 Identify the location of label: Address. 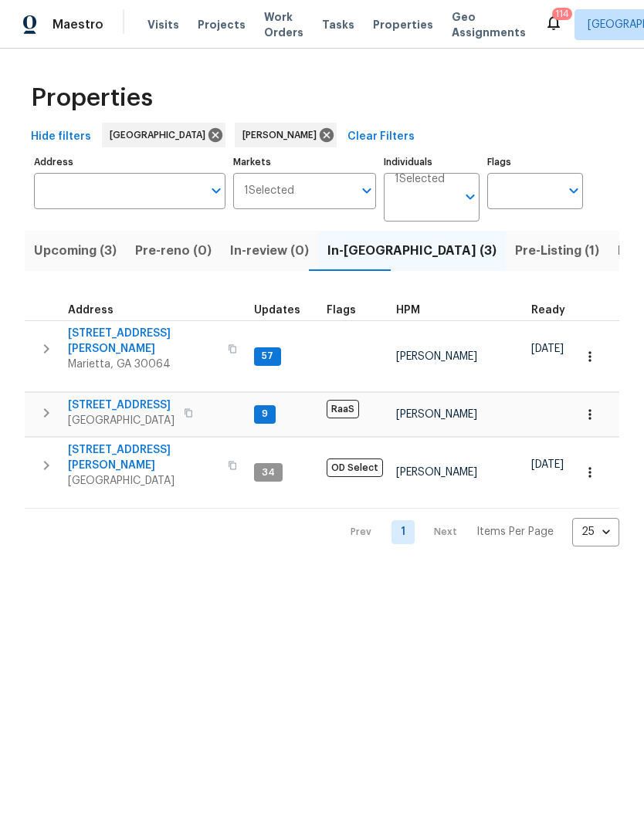
(130, 162).